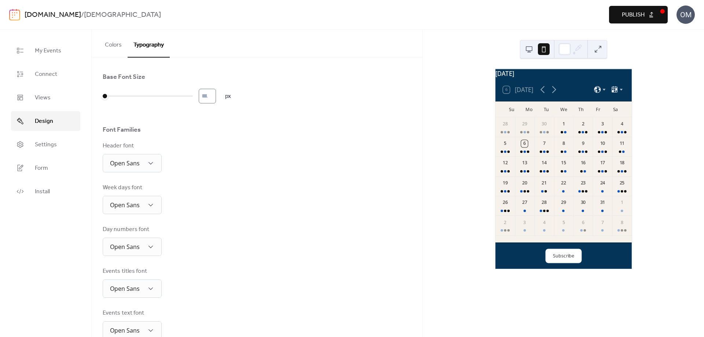 Image resolution: width=704 pixels, height=337 pixels. Describe the element at coordinates (45, 191) in the screenshot. I see `a: Install` at that location.